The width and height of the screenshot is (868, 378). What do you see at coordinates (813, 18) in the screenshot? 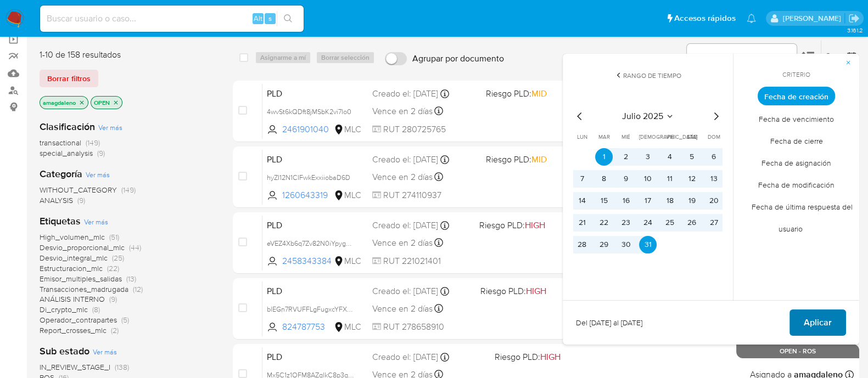
I see `p: aline.magdaleno@mercadolibre.com` at bounding box center [813, 18].